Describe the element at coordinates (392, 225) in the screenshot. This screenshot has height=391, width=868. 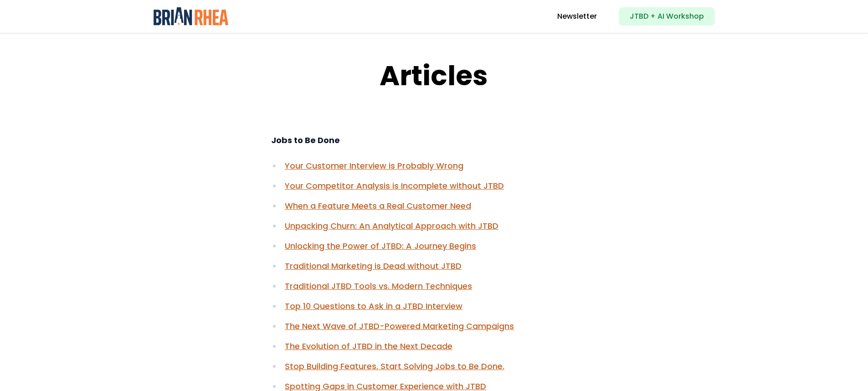
I see `a: Unpacking Churn: An Analytical Approach with JTBD` at that location.